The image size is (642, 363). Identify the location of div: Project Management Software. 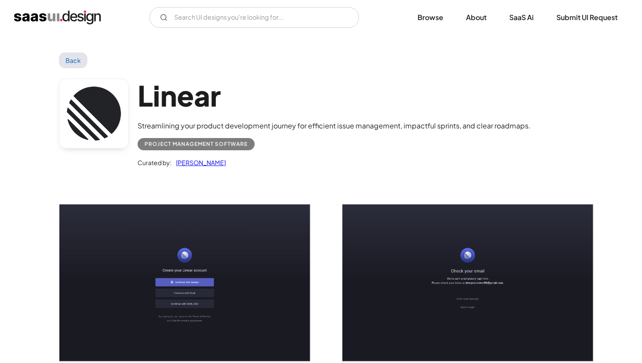
(196, 144).